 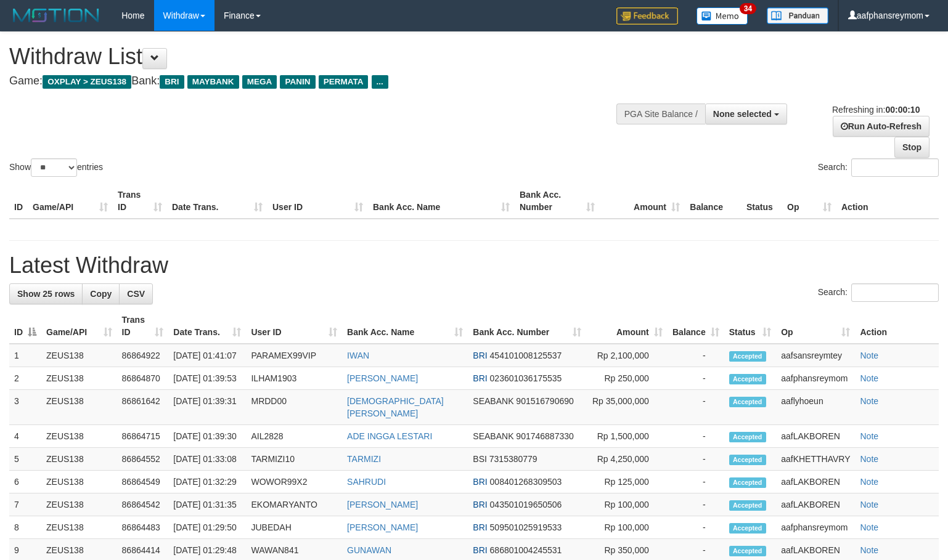 What do you see at coordinates (54, 167) in the screenshot?
I see `select: Showentries` at bounding box center [54, 167].